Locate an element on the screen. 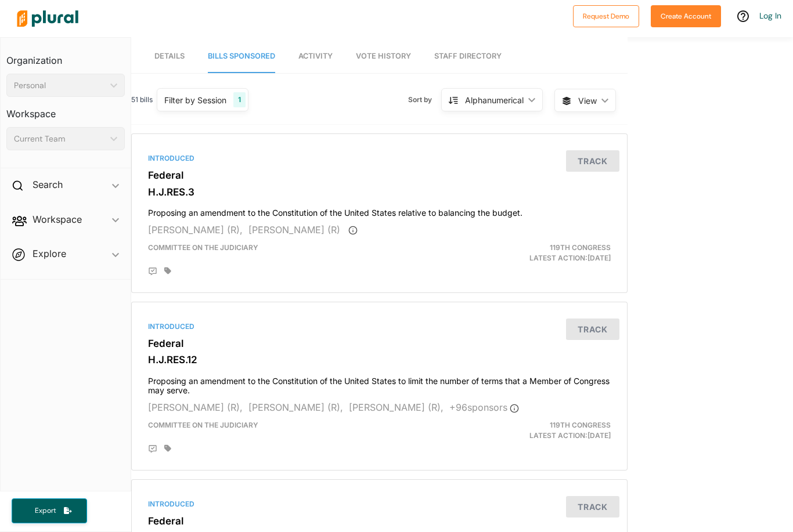 The height and width of the screenshot is (532, 793). div: 1 is located at coordinates (239, 100).